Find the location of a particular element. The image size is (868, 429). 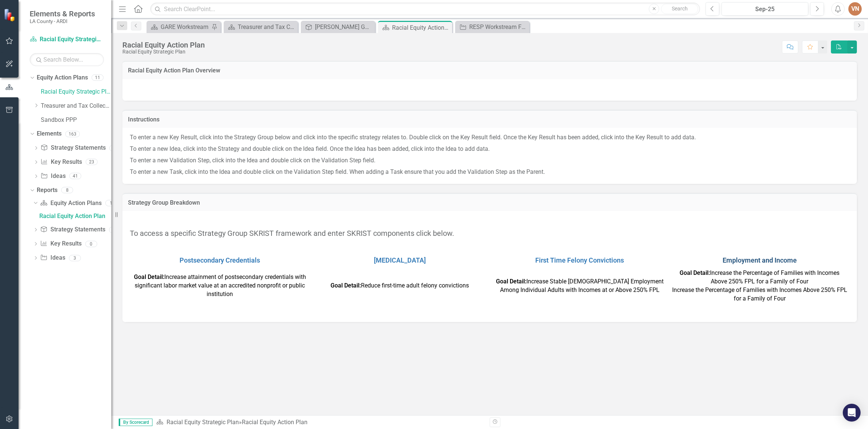

input: Search ClearPoint... is located at coordinates (425, 9).